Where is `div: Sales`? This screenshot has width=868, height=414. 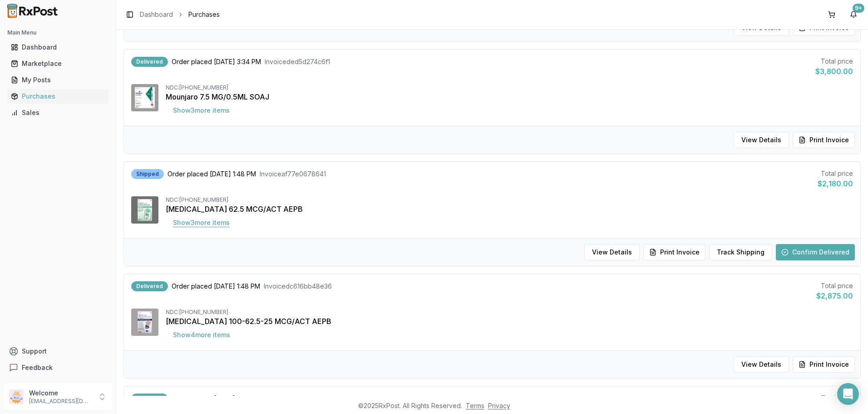
div: Sales is located at coordinates (57, 113).